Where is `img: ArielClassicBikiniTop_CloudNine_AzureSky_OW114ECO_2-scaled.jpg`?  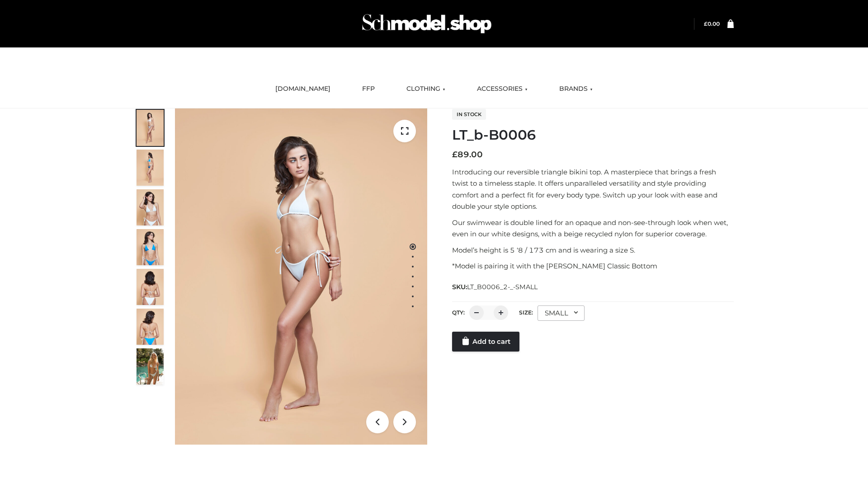 img: ArielClassicBikiniTop_CloudNine_AzureSky_OW114ECO_2-scaled.jpg is located at coordinates (150, 168).